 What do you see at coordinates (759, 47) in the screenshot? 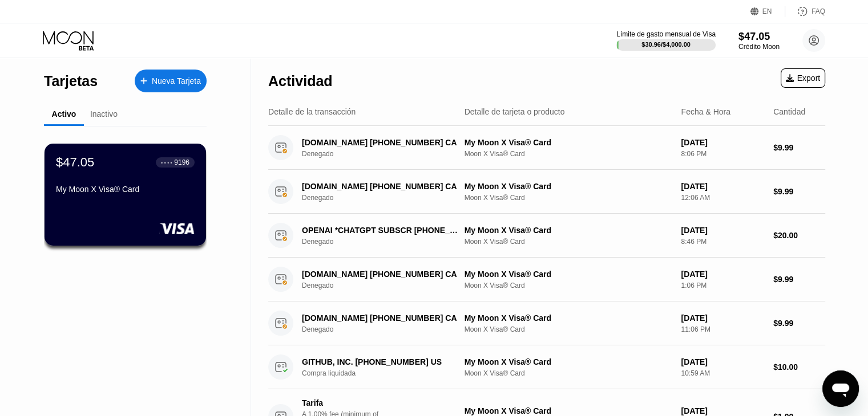
I see `div: Crédito Moon` at bounding box center [759, 47].